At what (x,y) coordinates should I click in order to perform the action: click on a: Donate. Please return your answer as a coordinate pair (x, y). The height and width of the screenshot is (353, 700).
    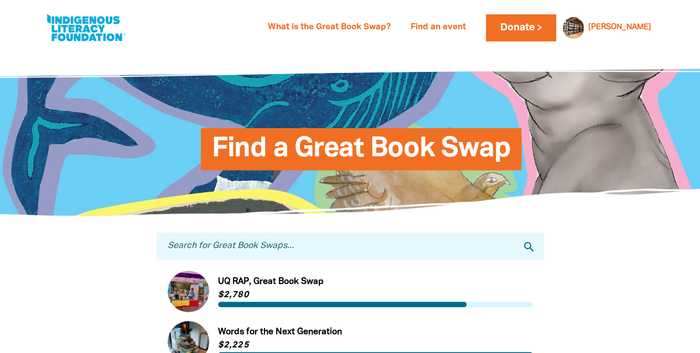
    Looking at the image, I should click on (520, 28).